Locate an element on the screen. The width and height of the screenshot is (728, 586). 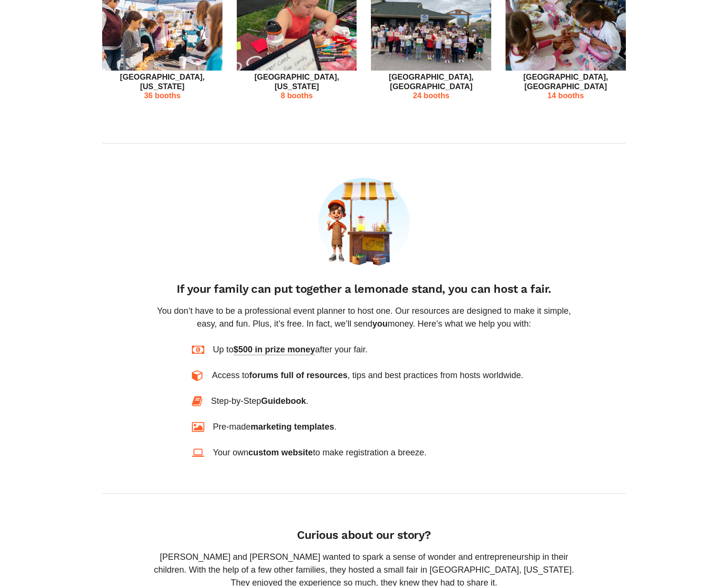
span: $500 in prize money is located at coordinates (274, 350).